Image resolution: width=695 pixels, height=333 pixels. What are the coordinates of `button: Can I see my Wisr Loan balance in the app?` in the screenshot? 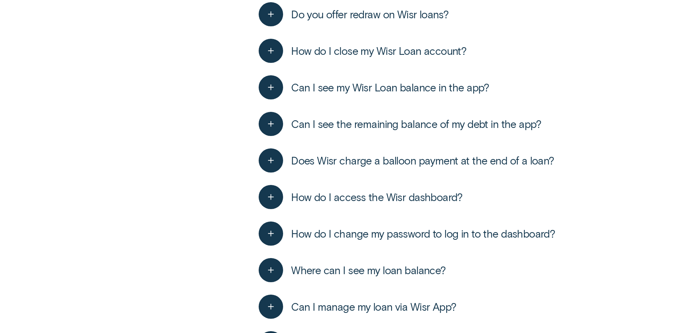 It's located at (374, 87).